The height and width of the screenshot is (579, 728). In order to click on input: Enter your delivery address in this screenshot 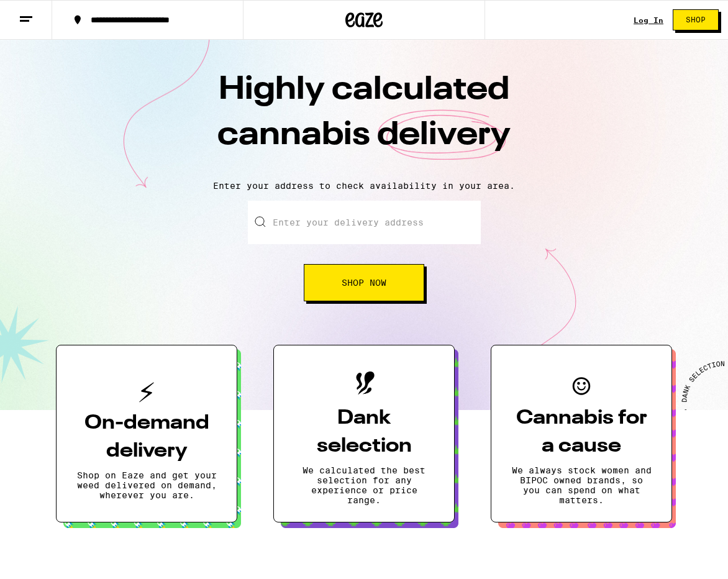, I will do `click(364, 222)`.